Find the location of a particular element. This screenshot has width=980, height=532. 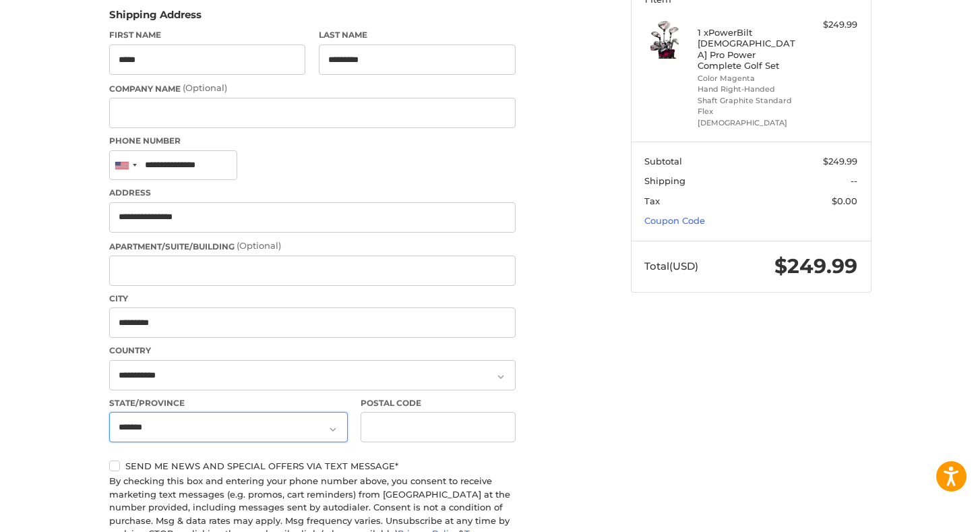

span: Total (USD) is located at coordinates (672, 266).